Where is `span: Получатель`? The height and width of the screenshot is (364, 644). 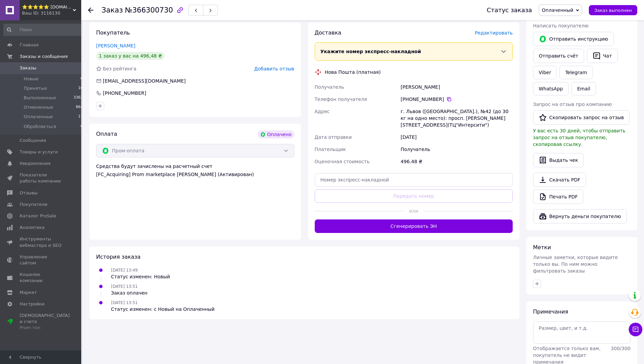
span: Получатель is located at coordinates (329, 87).